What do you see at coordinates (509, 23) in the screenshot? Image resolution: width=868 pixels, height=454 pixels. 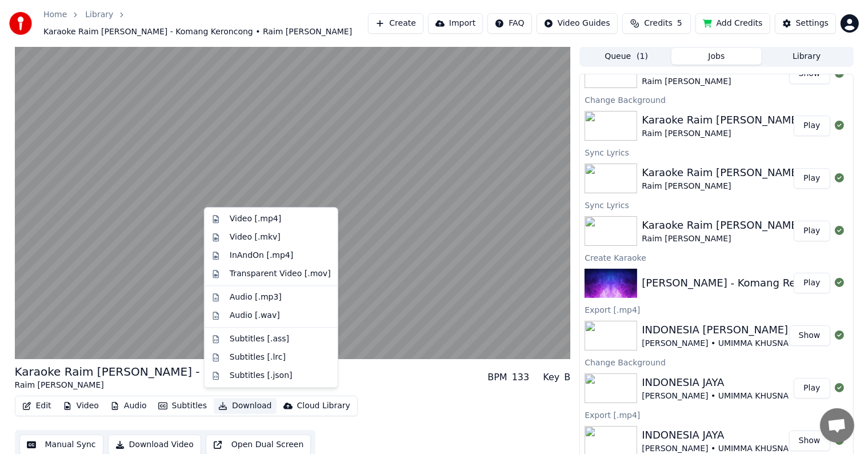 I see `button: FAQ` at bounding box center [509, 23].